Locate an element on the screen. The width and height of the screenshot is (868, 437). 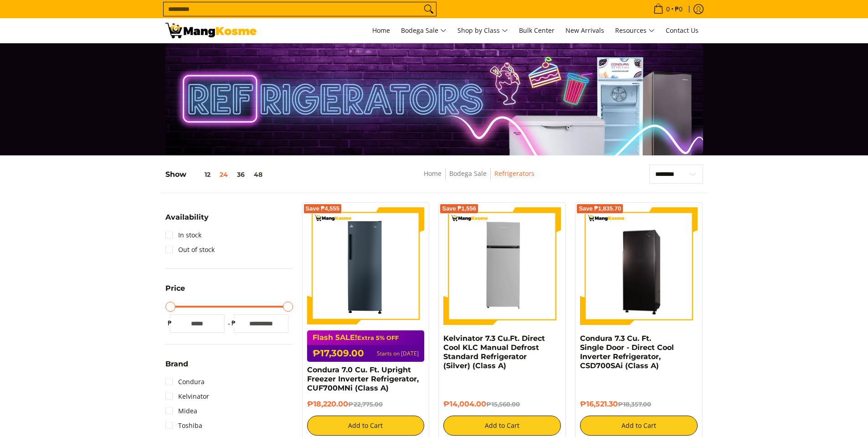
a: Condura 7.0 Cu. Ft. Upright Freezer Inverter Refrigerator, CUF700MNi (Class A) is located at coordinates (363, 379).